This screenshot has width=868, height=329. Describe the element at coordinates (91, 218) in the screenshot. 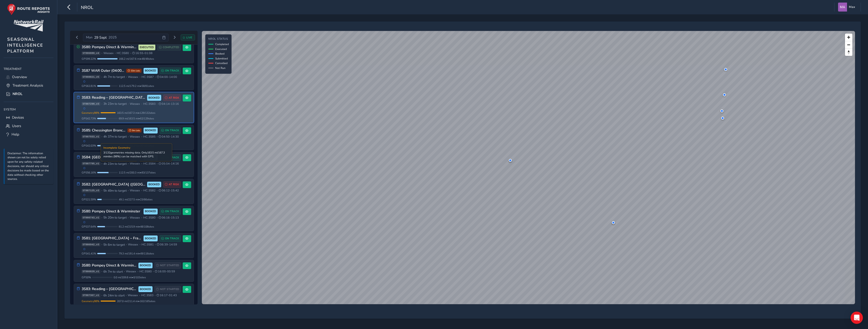

I see `span: ST886743_v1` at that location.